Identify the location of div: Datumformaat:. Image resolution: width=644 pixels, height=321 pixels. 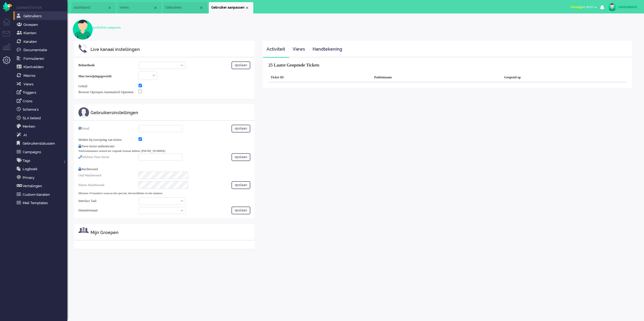
(109, 210).